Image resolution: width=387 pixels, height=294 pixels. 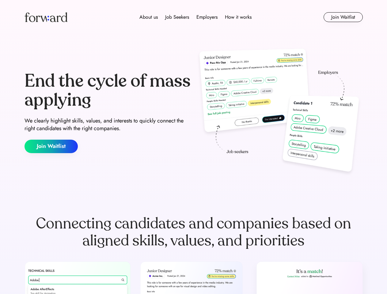 I want to click on div: About us, so click(x=148, y=17).